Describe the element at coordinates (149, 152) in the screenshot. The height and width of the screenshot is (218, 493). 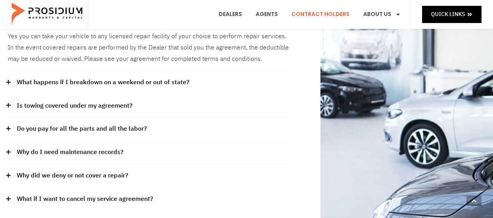
I see `div: Why do I need maintenance records?` at that location.